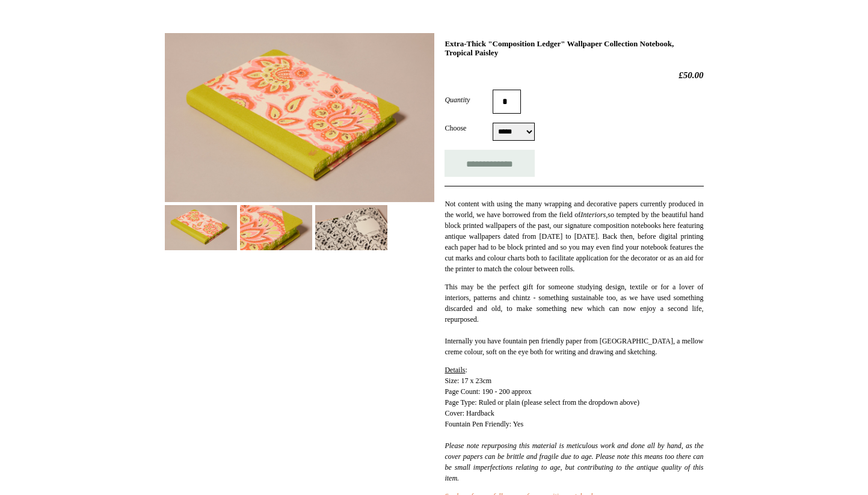 Image resolution: width=868 pixels, height=495 pixels. What do you see at coordinates (469, 100) in the screenshot?
I see `label: Quantity` at bounding box center [469, 100].